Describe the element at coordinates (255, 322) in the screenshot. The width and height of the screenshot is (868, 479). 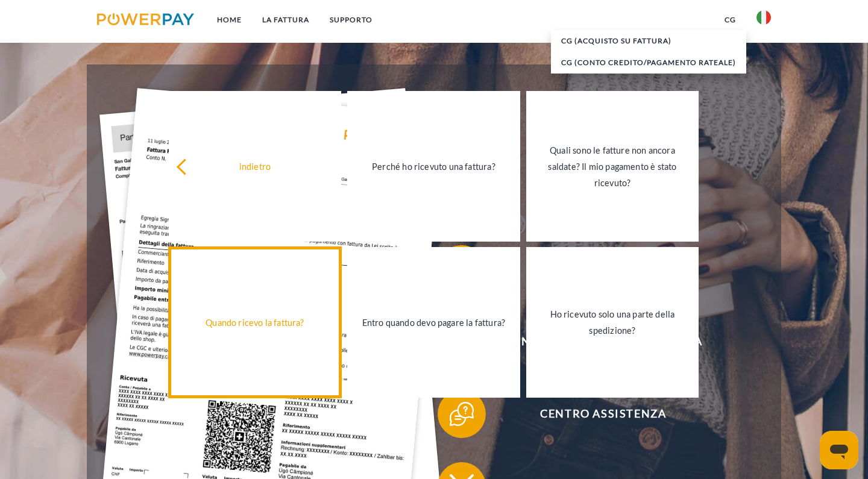
I see `div: Quando ricevo la fattura?` at that location.